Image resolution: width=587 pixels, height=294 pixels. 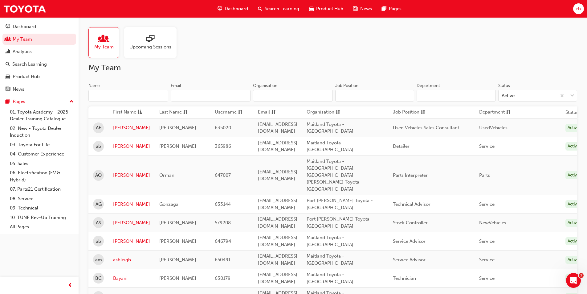 What do you see at coordinates (223, 222) in the screenshot?
I see `span: 579208` at bounding box center [223, 222].